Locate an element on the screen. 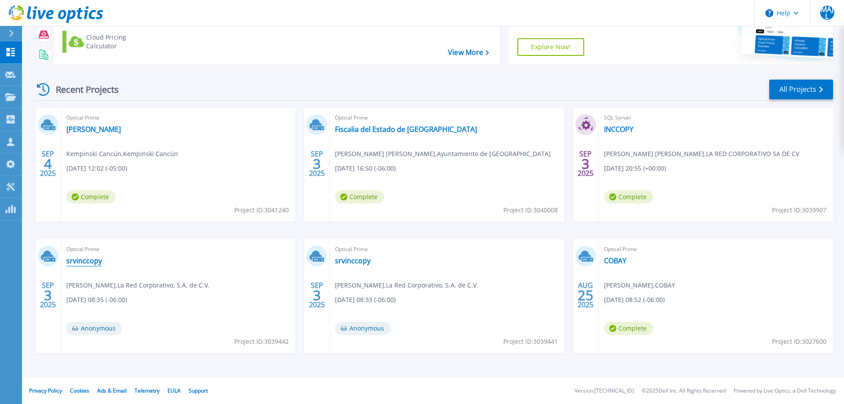  span: Project ID: 3039442 is located at coordinates (262, 342).